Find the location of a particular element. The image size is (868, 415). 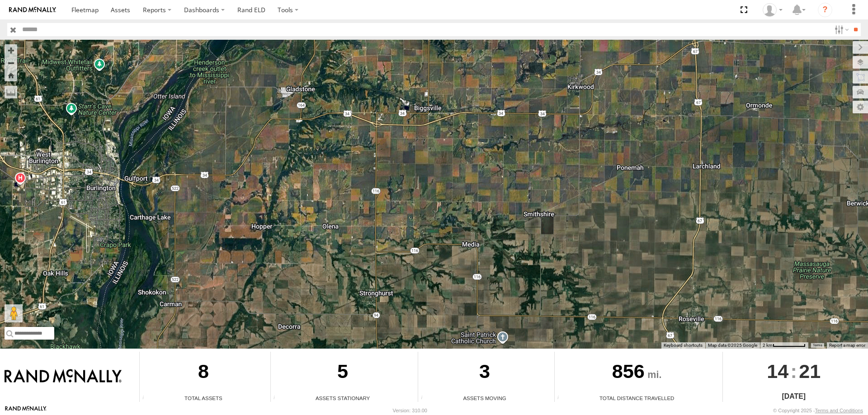

div: Version: 310.00 is located at coordinates (410, 410).